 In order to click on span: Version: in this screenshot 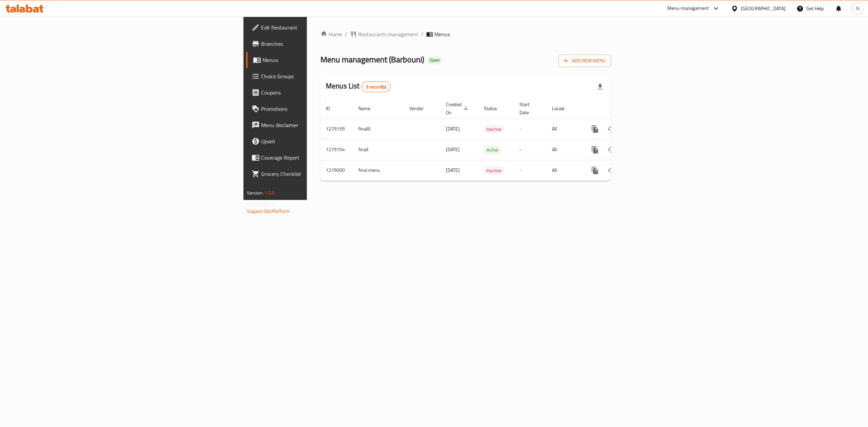, I will do `click(255, 193)`.